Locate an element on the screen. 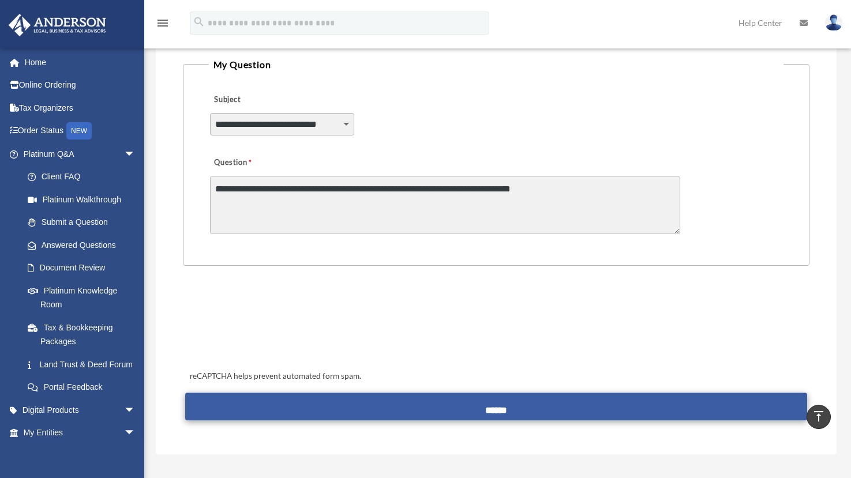 Image resolution: width=851 pixels, height=478 pixels. a: Platinum Knowledge Room is located at coordinates (84, 298).